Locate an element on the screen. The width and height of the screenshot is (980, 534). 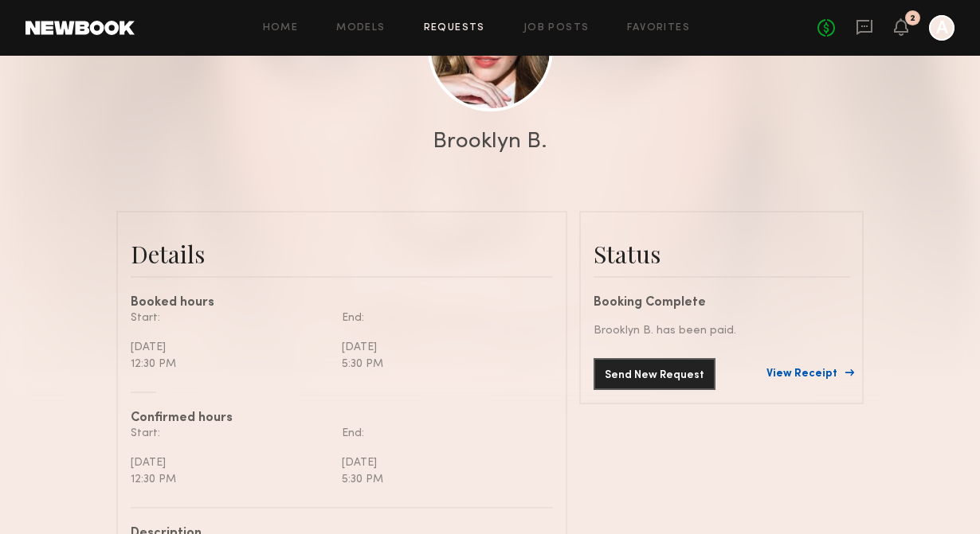
div: 2 is located at coordinates (913, 19).